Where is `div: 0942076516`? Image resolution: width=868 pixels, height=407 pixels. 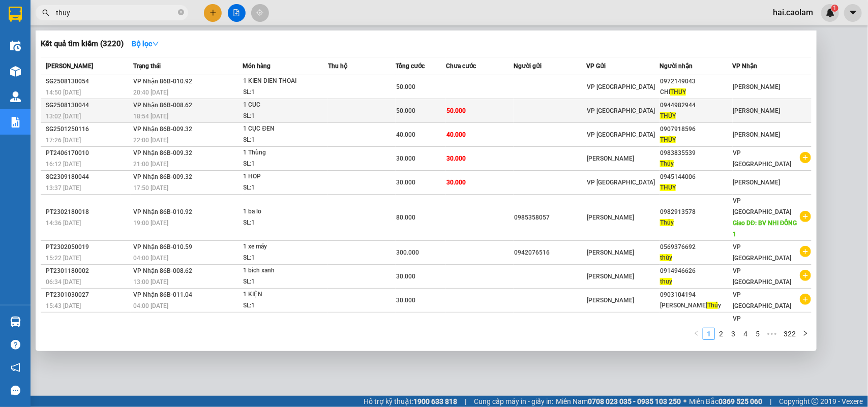 div: 0942076516 is located at coordinates (550, 252).